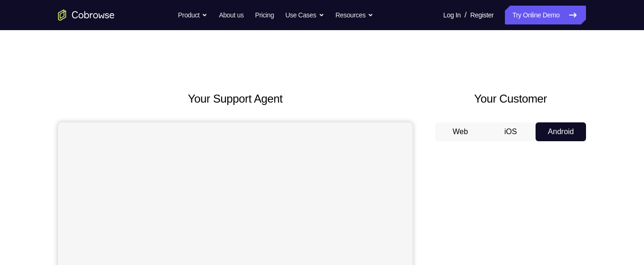 This screenshot has width=644, height=265. I want to click on a: Pricing, so click(264, 15).